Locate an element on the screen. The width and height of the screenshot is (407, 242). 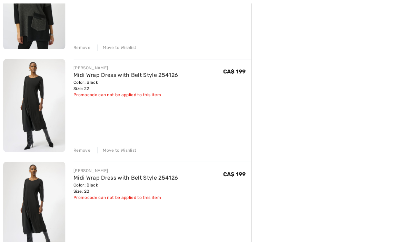
div: Color: Black Size: 22 is located at coordinates (127, 86).